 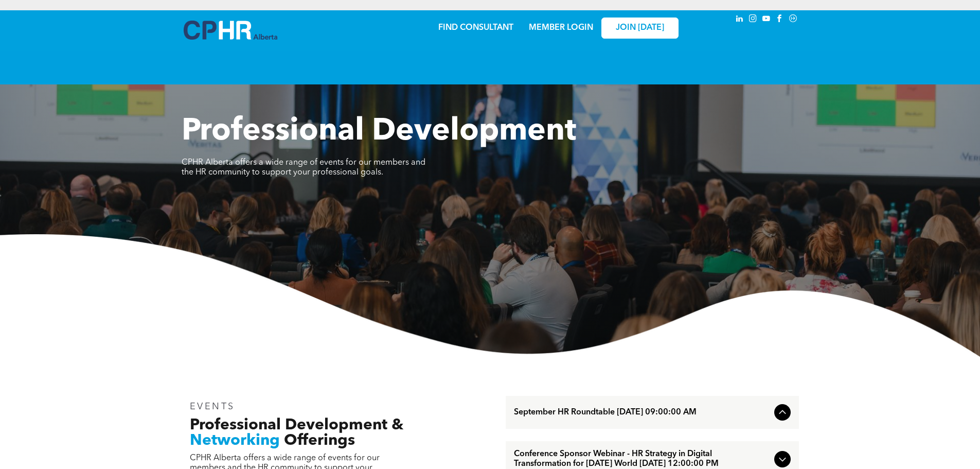 What do you see at coordinates (753, 19) in the screenshot?
I see `a: instagram` at bounding box center [753, 19].